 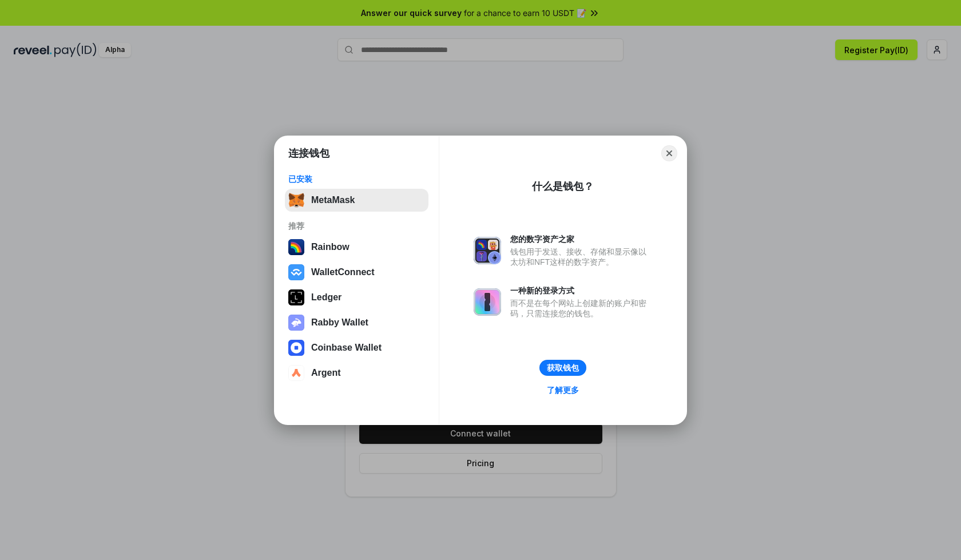 I want to click on a: 了解更多, so click(x=563, y=390).